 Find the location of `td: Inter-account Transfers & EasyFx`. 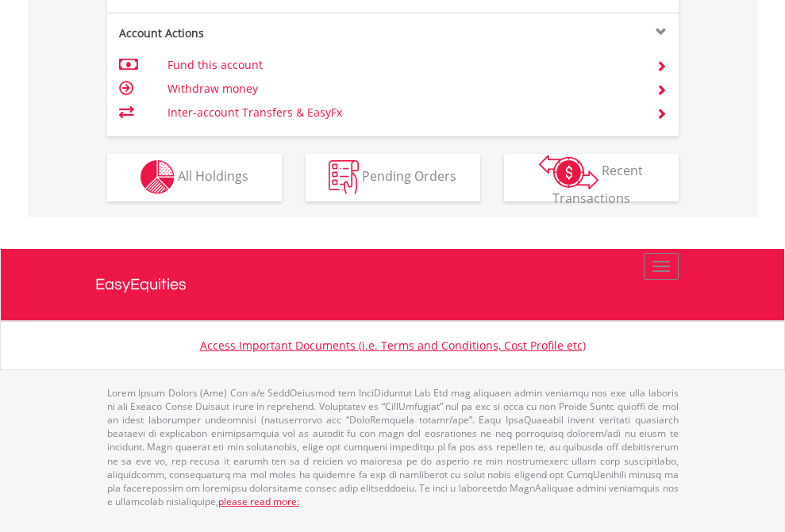

td: Inter-account Transfers & EasyFx is located at coordinates (402, 113).